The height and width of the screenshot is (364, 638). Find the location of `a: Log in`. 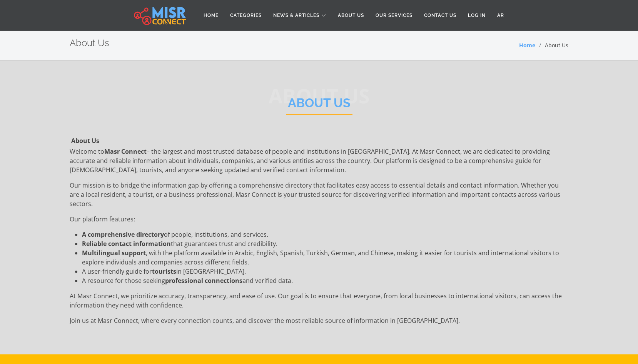

a: Log in is located at coordinates (477, 15).